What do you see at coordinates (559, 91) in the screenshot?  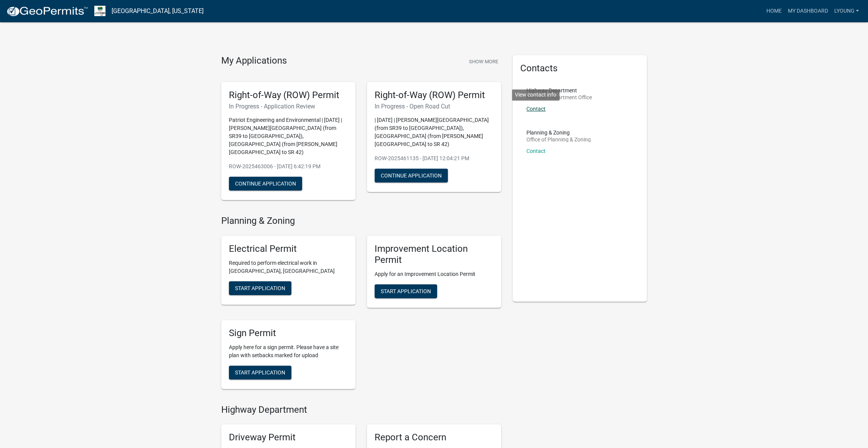 I see `p: Highway Department` at bounding box center [559, 91].